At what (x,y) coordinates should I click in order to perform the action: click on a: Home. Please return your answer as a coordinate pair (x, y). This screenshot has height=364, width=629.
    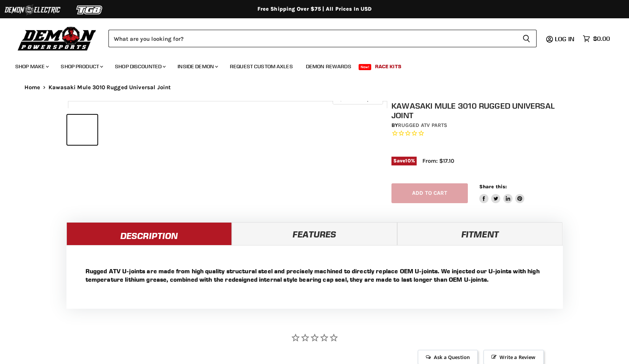
    Looking at the image, I should click on (33, 87).